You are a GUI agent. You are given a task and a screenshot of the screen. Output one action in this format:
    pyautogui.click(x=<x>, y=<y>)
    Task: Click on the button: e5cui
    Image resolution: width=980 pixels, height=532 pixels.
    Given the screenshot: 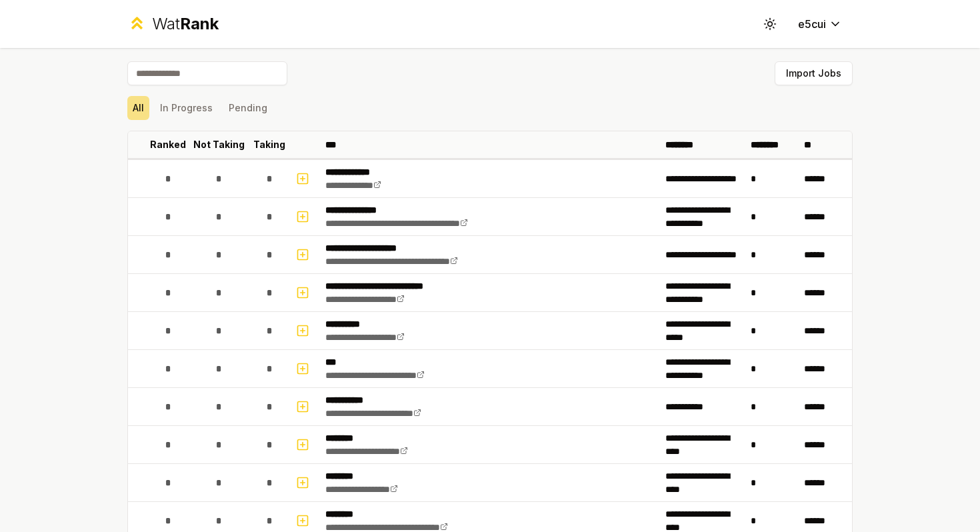 What is the action you would take?
    pyautogui.click(x=820, y=24)
    